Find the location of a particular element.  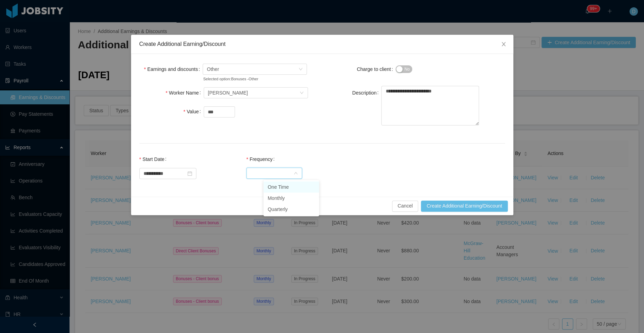

button: Charge to client is located at coordinates (404, 69).